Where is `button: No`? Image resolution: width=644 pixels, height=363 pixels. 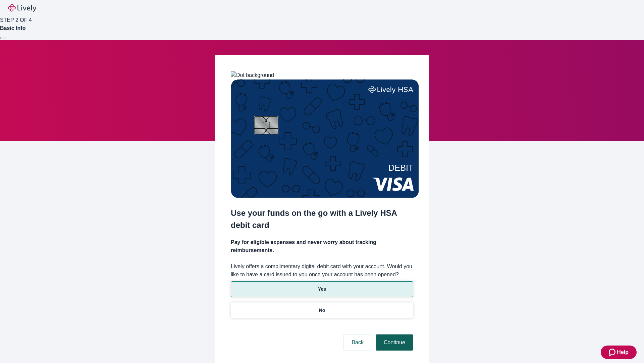
button: No is located at coordinates (322, 310).